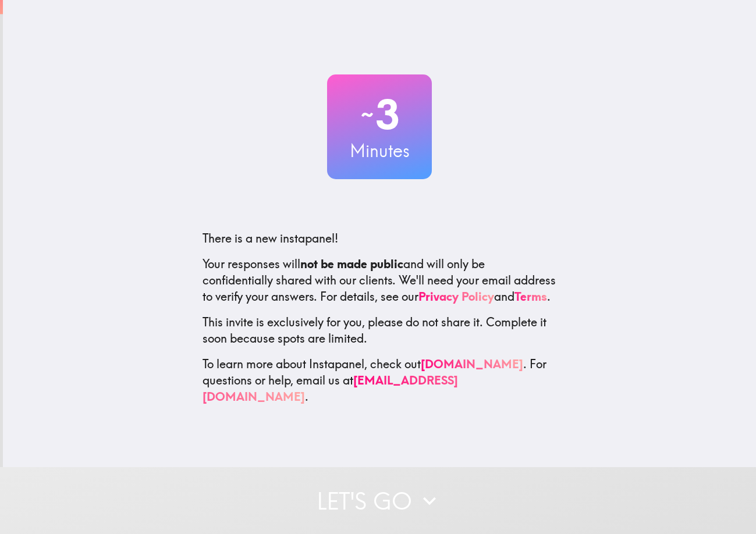 The width and height of the screenshot is (756, 534). What do you see at coordinates (379, 114) in the screenshot?
I see `h2: 3` at bounding box center [379, 114].